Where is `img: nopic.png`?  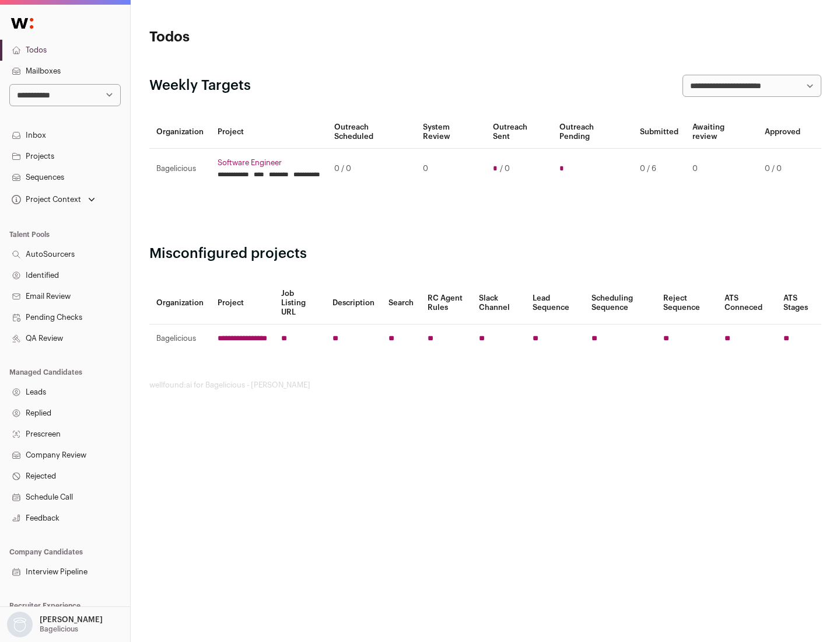
img: nopic.png is located at coordinates (20, 625).